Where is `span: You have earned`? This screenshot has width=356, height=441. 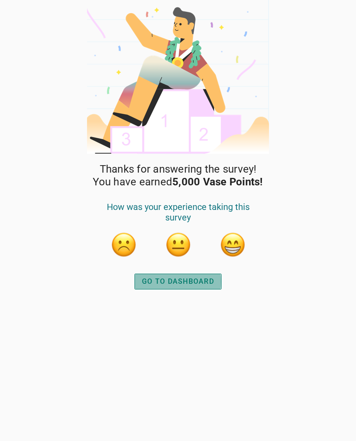
span: You have earned is located at coordinates (178, 182).